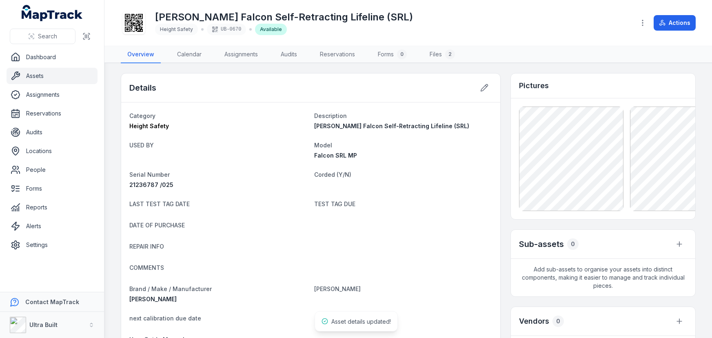 This screenshot has height=338, width=712. What do you see at coordinates (157, 225) in the screenshot?
I see `span: DATE OF PURCHASE` at bounding box center [157, 225].